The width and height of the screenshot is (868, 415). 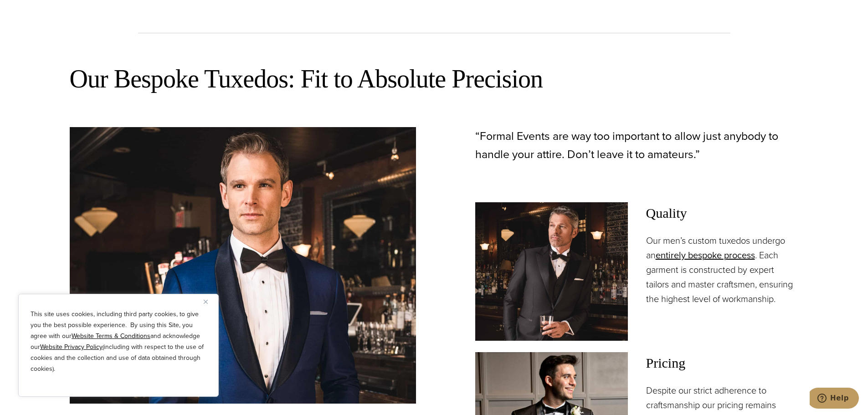 What do you see at coordinates (722, 364) in the screenshot?
I see `span: Pricing` at bounding box center [722, 364].